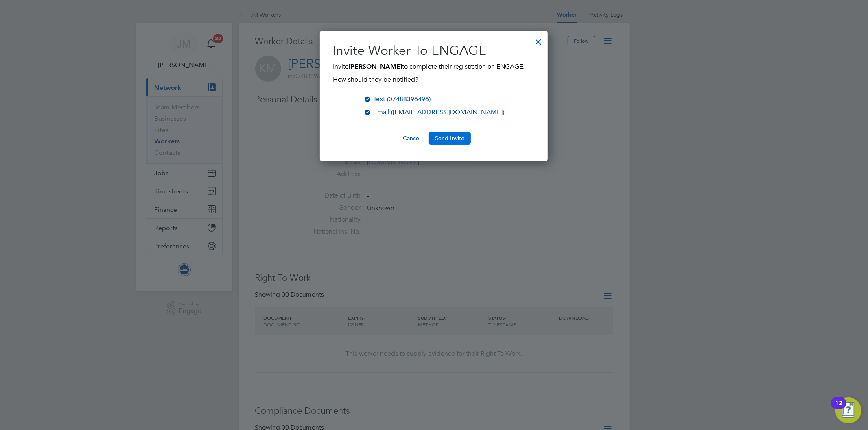 This screenshot has width=868, height=430. Describe the element at coordinates (434, 73) in the screenshot. I see `div: Invite to complete their registration on ENGAGE.` at that location.